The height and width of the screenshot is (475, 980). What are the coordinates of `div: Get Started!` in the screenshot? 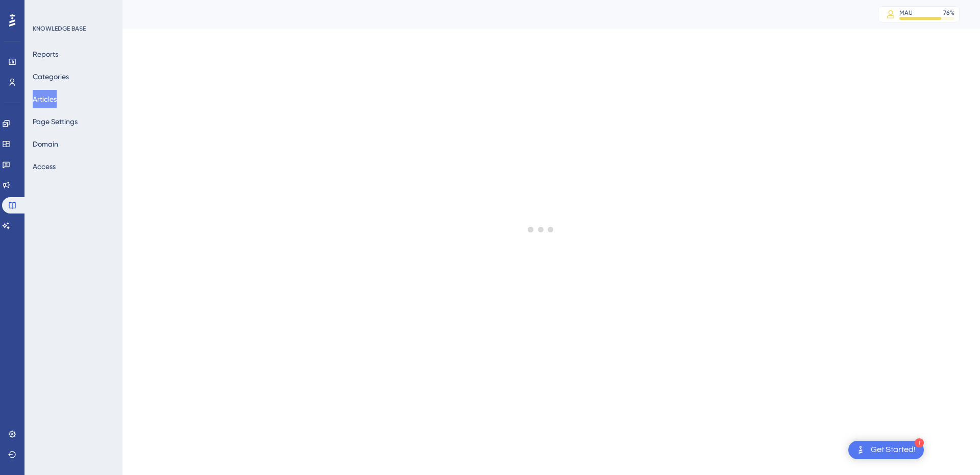 It's located at (894, 450).